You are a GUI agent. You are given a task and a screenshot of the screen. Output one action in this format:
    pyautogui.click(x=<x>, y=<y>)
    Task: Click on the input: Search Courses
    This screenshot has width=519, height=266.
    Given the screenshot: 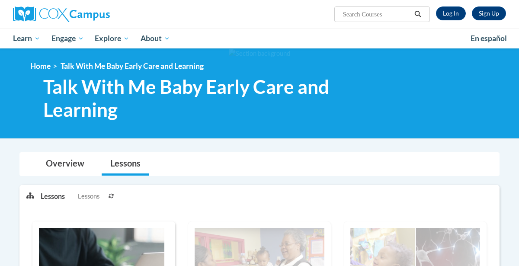 What is the action you would take?
    pyautogui.click(x=376, y=14)
    